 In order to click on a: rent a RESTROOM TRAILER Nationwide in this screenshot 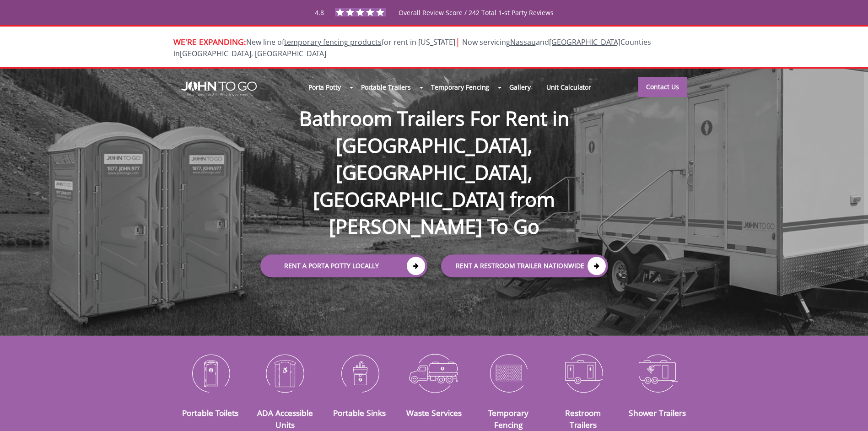, I will do `click(524, 266)`.